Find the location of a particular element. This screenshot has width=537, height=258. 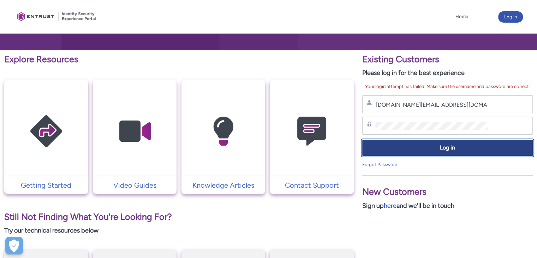

img: Knowledge Articles is located at coordinates (223, 131).